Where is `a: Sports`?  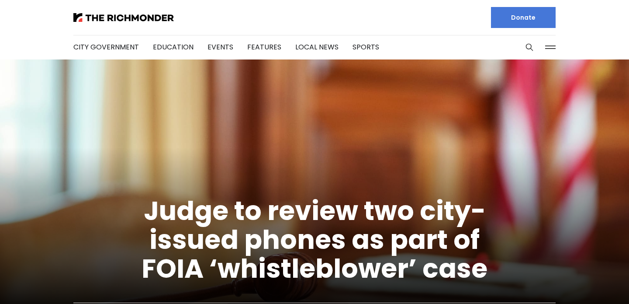
a: Sports is located at coordinates (366, 47).